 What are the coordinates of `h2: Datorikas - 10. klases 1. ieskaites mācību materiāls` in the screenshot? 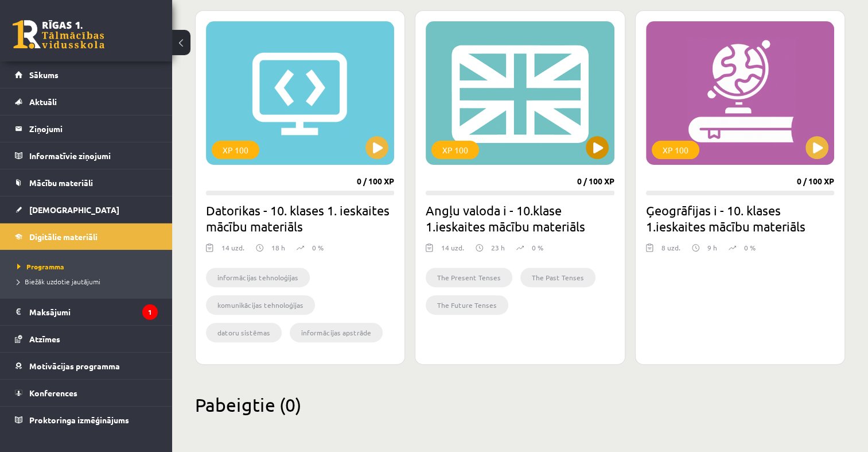 It's located at (300, 218).